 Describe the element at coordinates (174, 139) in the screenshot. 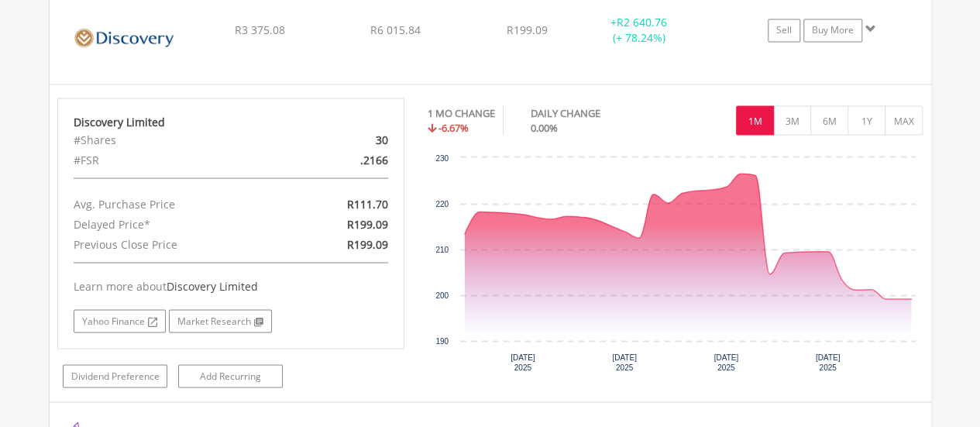

I see `div: #Shares` at that location.